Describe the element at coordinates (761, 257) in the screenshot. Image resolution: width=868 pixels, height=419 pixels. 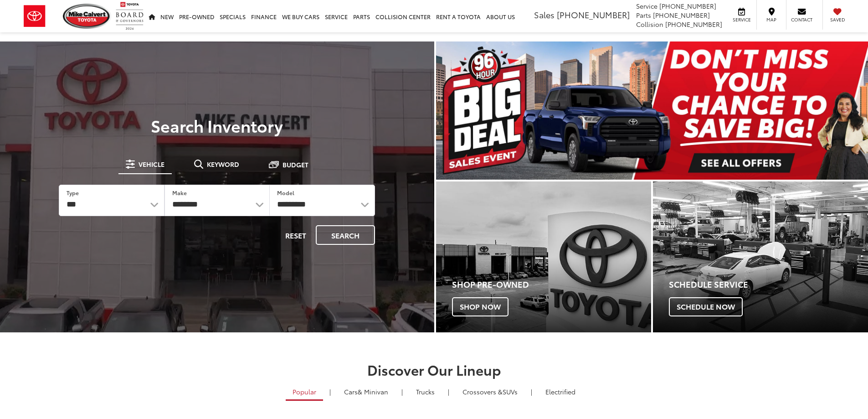
I see `a: Schedule Service Schedule Now` at that location.